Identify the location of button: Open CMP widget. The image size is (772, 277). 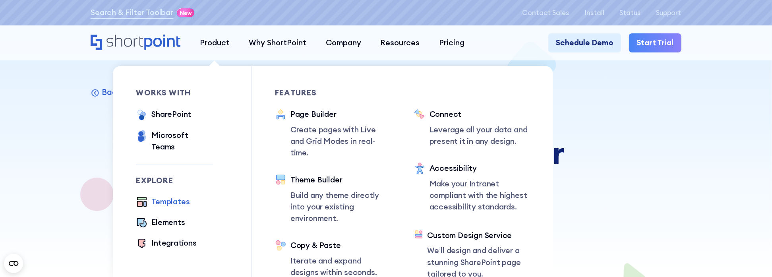
(14, 263).